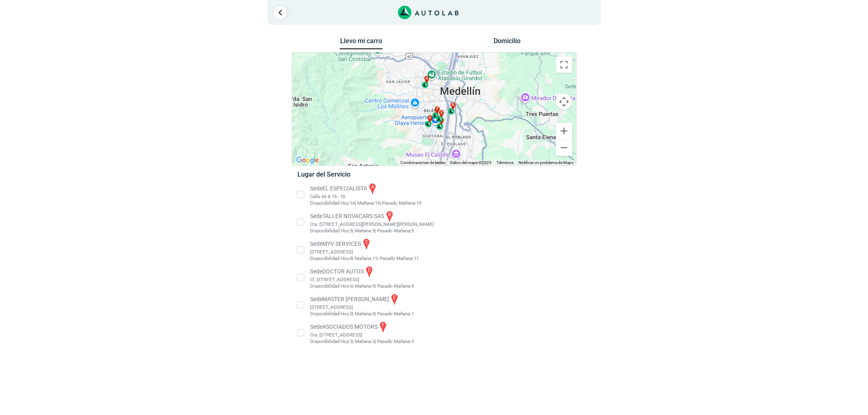  I want to click on a: Notificar un problema de Maps, so click(546, 162).